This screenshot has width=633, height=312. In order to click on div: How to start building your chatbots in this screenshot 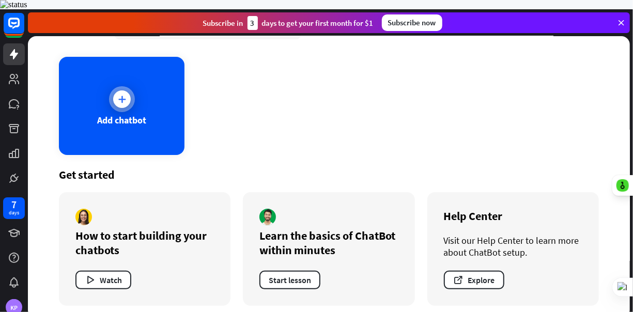, I will do `click(145, 243)`.